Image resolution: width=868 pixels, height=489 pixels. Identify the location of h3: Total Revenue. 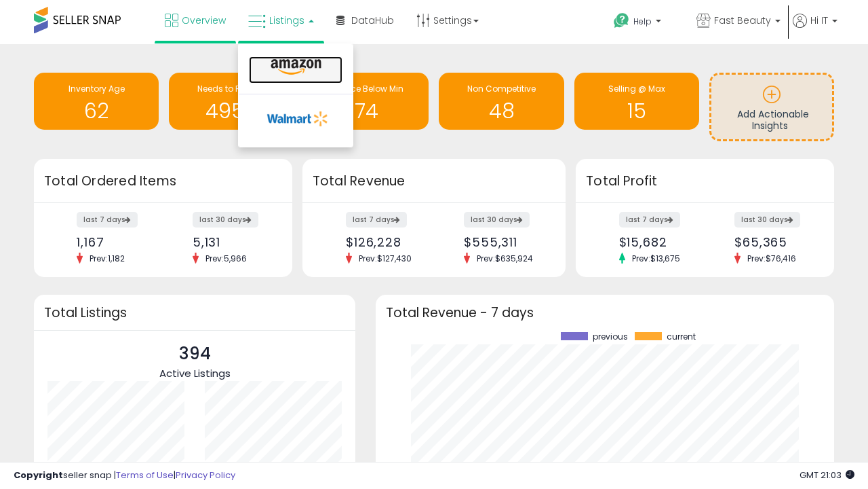
(434, 181).